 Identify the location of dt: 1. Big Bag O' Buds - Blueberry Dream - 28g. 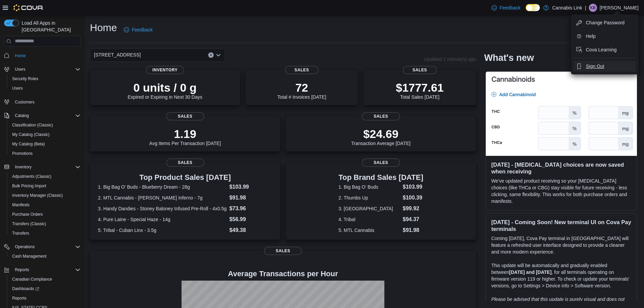
(163, 188).